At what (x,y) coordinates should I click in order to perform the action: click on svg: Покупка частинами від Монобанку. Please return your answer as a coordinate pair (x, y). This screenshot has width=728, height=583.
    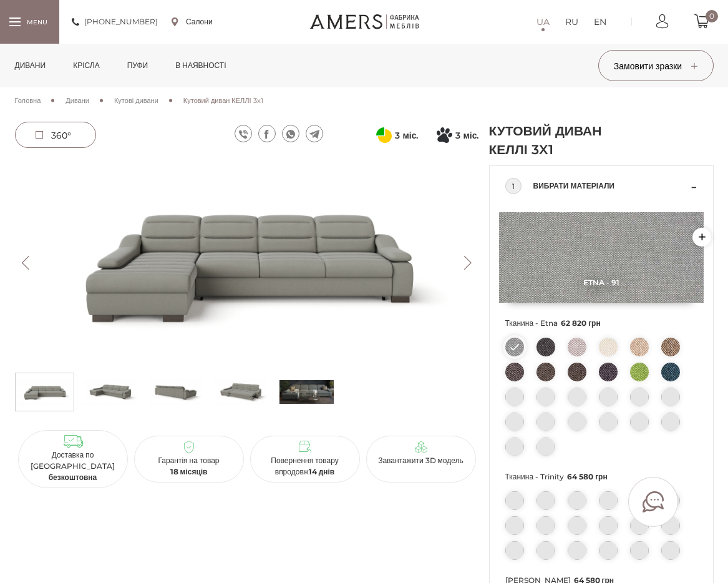
    Looking at the image, I should click on (444, 135).